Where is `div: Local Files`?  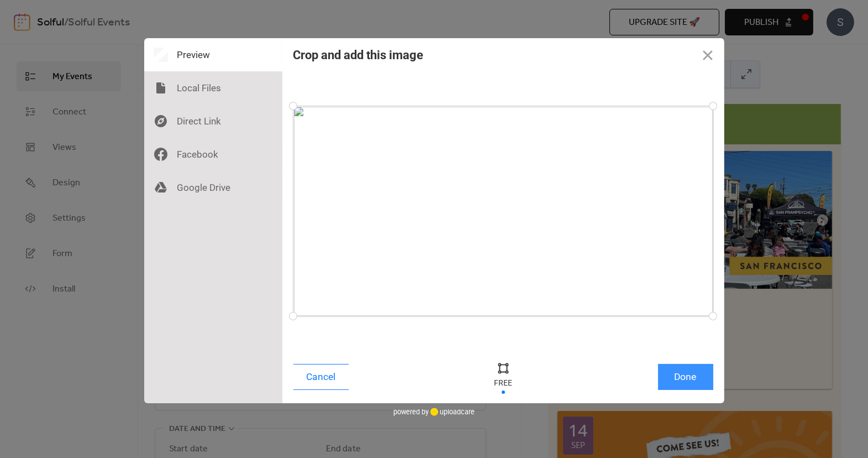 div: Local Files is located at coordinates (213, 88).